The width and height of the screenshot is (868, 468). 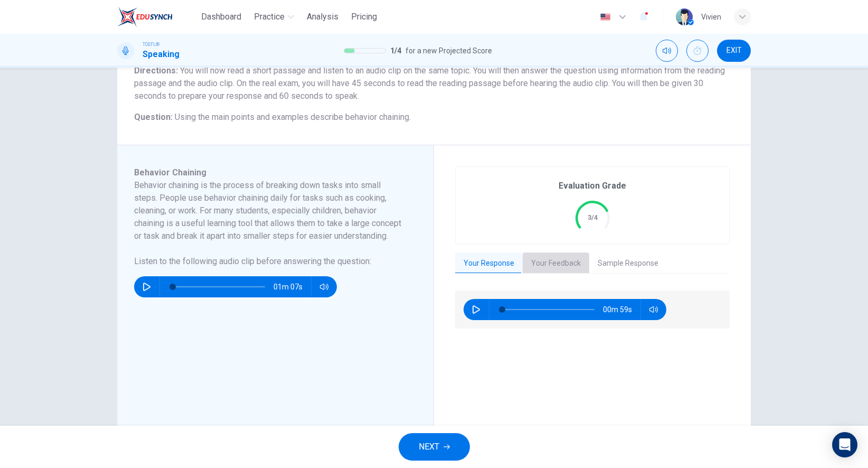 I want to click on span: You will now read a short passage and listen to an audio clip on the same topic. You will then an..., so click(x=429, y=83).